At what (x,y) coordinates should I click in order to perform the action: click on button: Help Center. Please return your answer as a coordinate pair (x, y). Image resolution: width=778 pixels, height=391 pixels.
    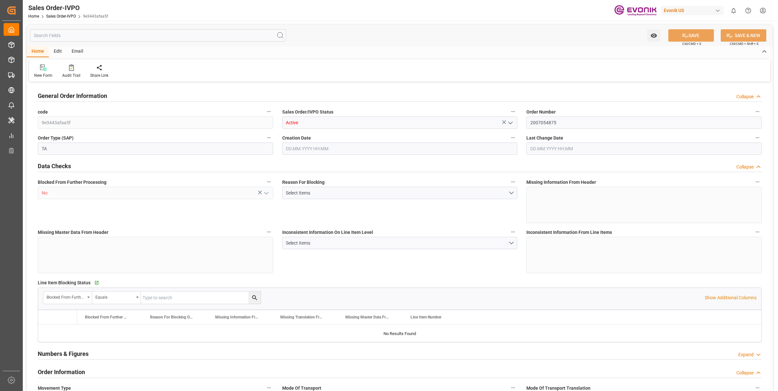
    Looking at the image, I should click on (748, 10).